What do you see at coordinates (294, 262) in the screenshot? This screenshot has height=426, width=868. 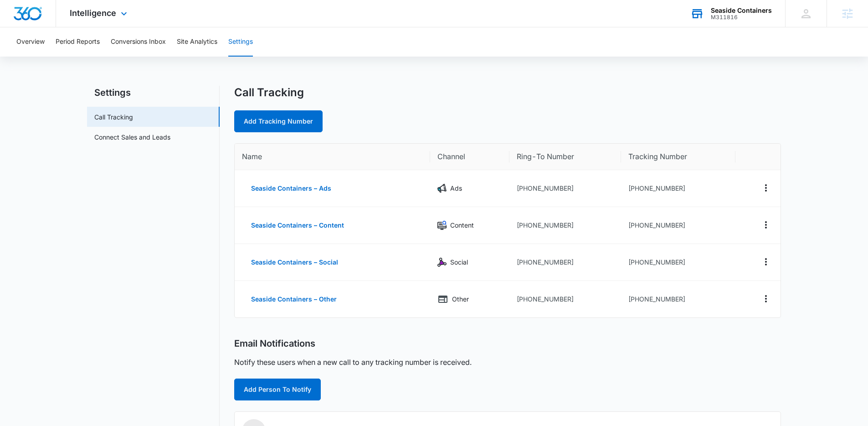 I see `button: Seaside Containers – Social` at bounding box center [294, 262].